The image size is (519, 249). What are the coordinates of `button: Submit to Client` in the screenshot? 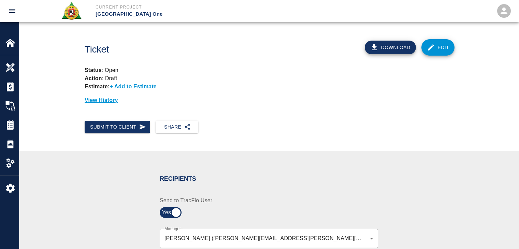 It's located at (117, 127).